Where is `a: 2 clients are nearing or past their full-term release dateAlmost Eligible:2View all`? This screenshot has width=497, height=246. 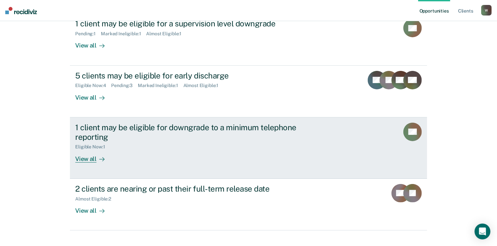 a: 2 clients are nearing or past their full-term release dateAlmost Eligible:2View all is located at coordinates (248, 205).